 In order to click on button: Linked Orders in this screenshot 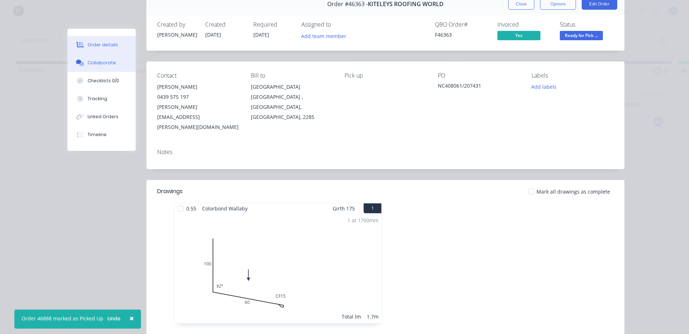, I will do `click(101, 117)`.